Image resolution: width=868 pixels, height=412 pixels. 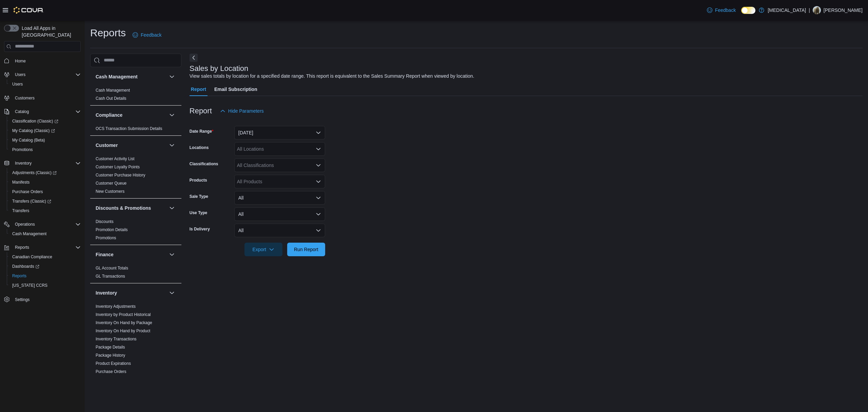 I want to click on a: Promotion Details, so click(x=112, y=230).